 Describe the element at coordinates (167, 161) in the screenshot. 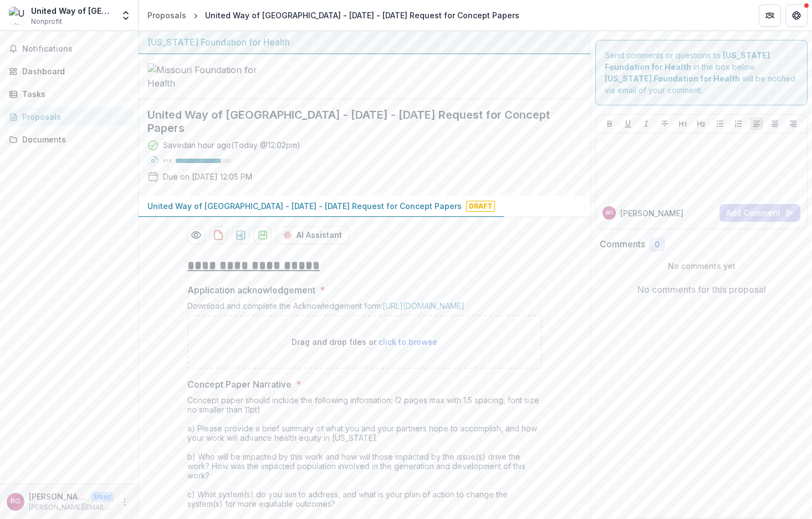

I see `p: 81 %` at that location.